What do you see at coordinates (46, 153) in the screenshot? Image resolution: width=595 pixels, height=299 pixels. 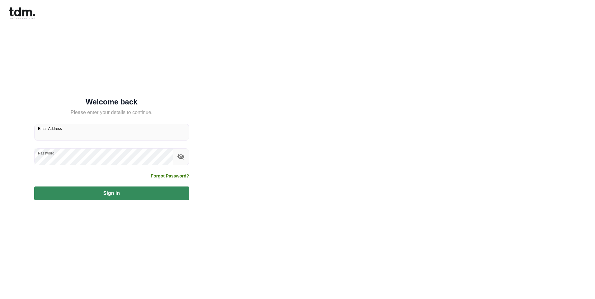 I see `label: Password` at bounding box center [46, 153].